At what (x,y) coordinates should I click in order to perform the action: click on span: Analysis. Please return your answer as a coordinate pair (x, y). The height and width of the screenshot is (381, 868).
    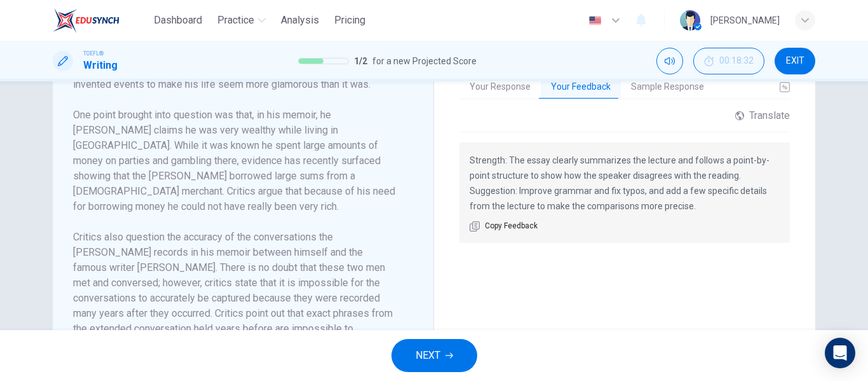
    Looking at the image, I should click on (300, 21).